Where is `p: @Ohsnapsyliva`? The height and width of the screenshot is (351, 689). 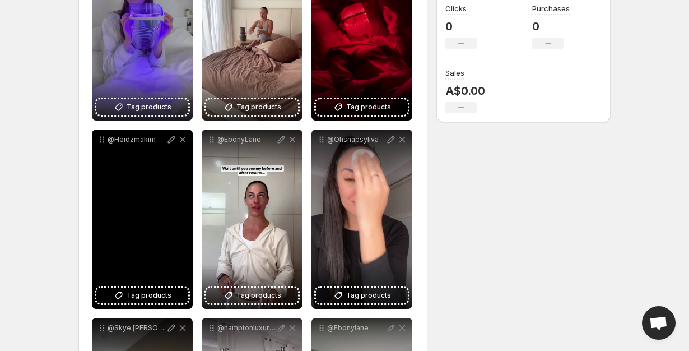 p: @Ohsnapsyliva is located at coordinates (356, 139).